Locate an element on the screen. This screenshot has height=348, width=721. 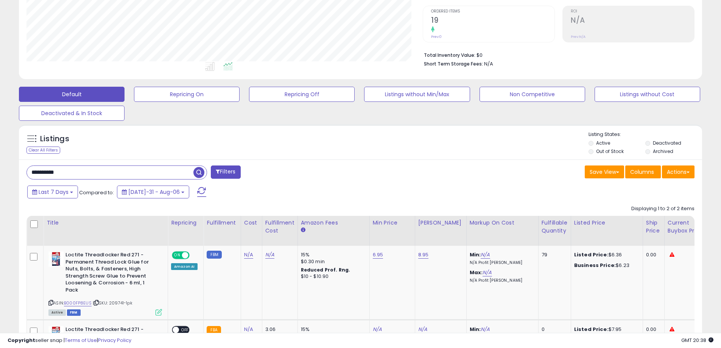
span: Ordered Items is located at coordinates (493, 11).